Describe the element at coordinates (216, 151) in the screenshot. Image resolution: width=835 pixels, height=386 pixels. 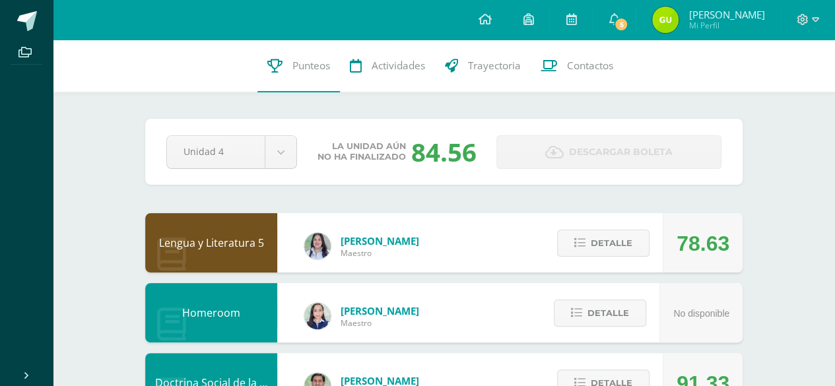
I see `span: Unidad 4` at that location.